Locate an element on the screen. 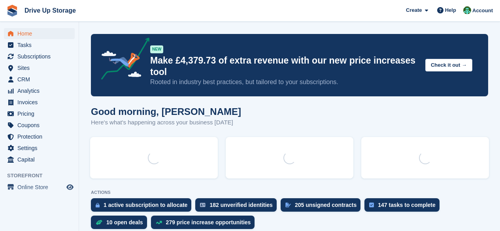  img: active_subscription_to_allocate_icon-d502201f5373d7db506a760aba3b589e785aa758c864c3986d89f69b8ff3... is located at coordinates (98, 205).